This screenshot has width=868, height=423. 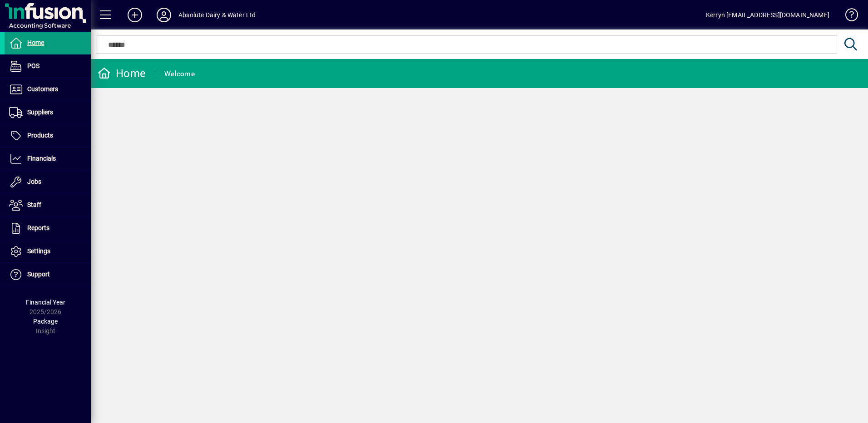 What do you see at coordinates (48, 136) in the screenshot?
I see `a: Products` at bounding box center [48, 136].